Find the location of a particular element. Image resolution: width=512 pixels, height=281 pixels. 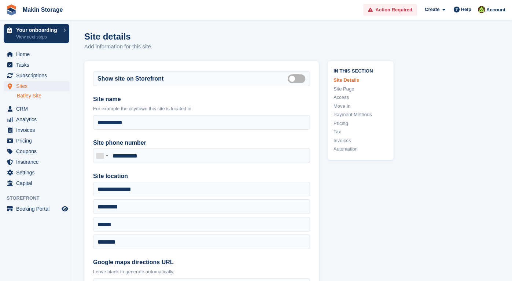

a: Makin Storage is located at coordinates (43, 10).